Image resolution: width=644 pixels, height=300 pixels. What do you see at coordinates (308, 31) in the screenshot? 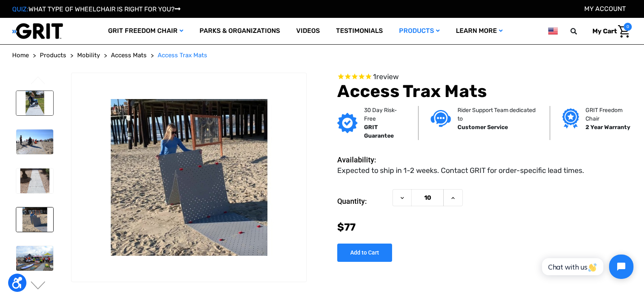
I see `a: Videos` at bounding box center [308, 31].